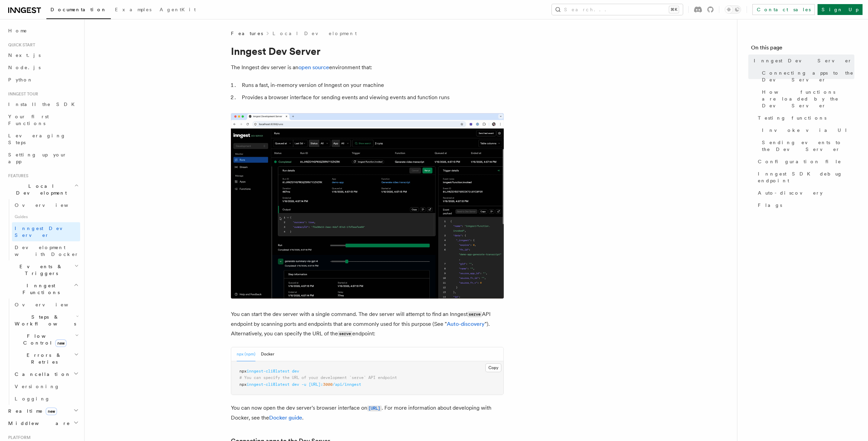 This screenshot has width=868, height=441. I want to click on span: Sending events to the Dev Server, so click(807, 146).